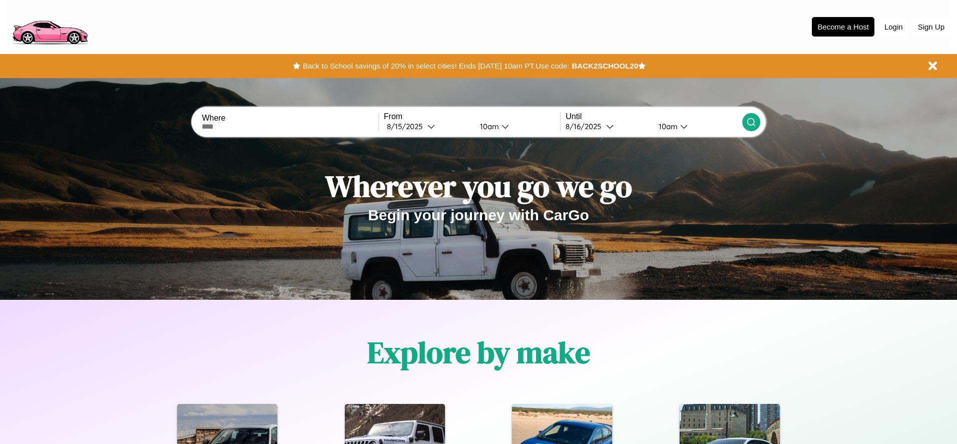  I want to click on div: 8 / 16 / 2025, so click(586, 126).